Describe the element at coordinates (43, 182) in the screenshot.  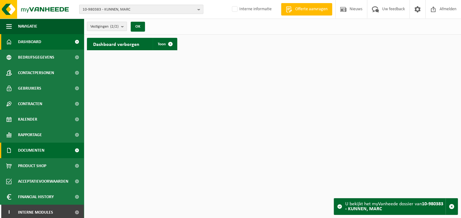
I see `span: Acceptatievoorwaarden` at that location.